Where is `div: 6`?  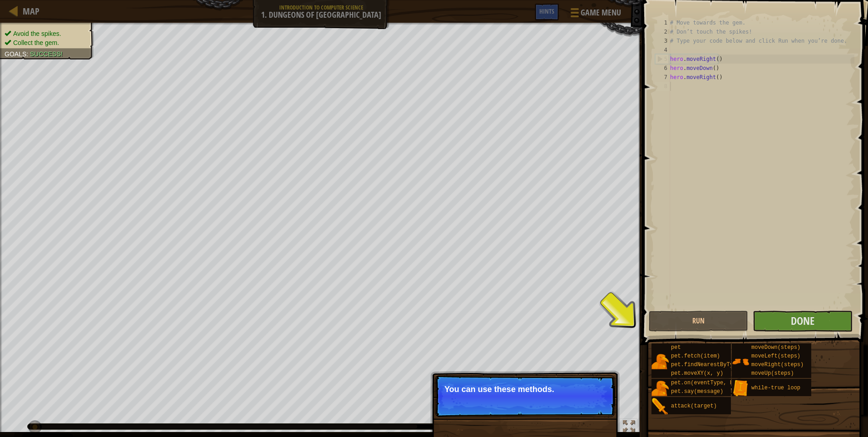 div: 6 is located at coordinates (662, 68).